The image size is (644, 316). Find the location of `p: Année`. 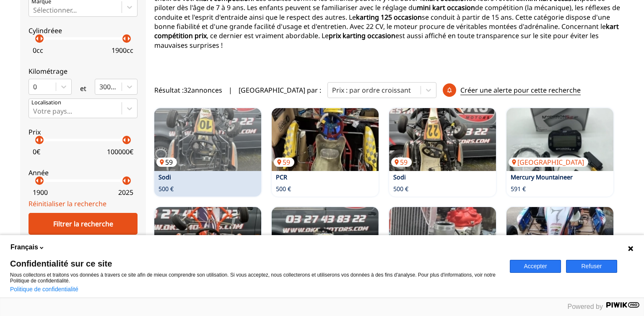

p: Année is located at coordinates (83, 173).